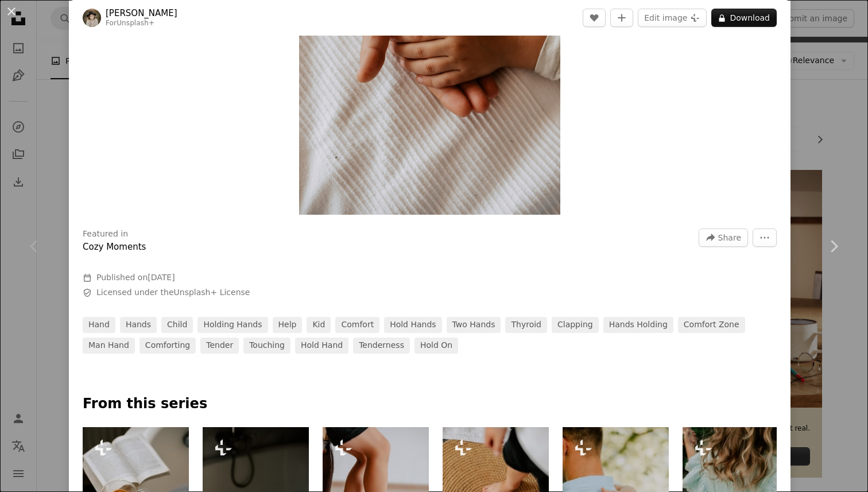 Image resolution: width=868 pixels, height=492 pixels. What do you see at coordinates (136, 23) in the screenshot?
I see `a: Unsplash+` at bounding box center [136, 23].